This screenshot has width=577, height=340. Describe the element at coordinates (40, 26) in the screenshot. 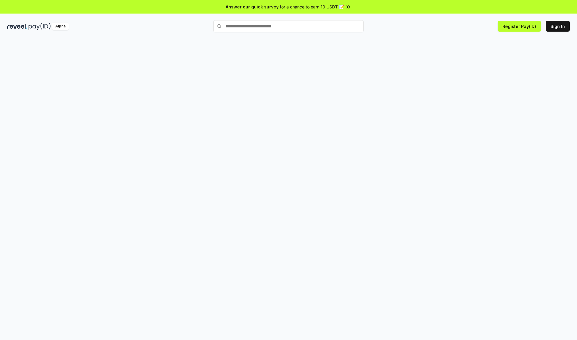

I see `img: pay_id` at that location.